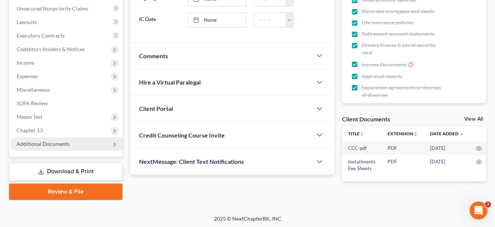  What do you see at coordinates (387, 23) in the screenshot?
I see `span: Life insurance policies` at bounding box center [387, 23].